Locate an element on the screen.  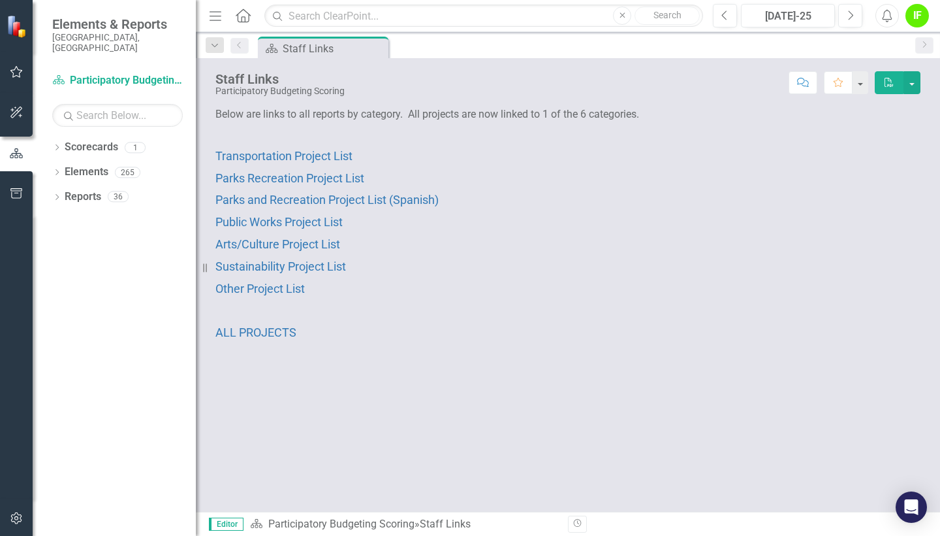
div: 36 is located at coordinates (118, 197).